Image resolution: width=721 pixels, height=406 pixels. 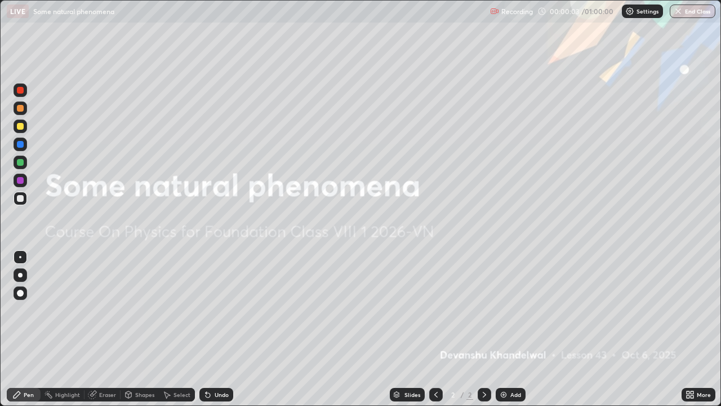 What do you see at coordinates (74, 11) in the screenshot?
I see `p: Some natural phenomena` at bounding box center [74, 11].